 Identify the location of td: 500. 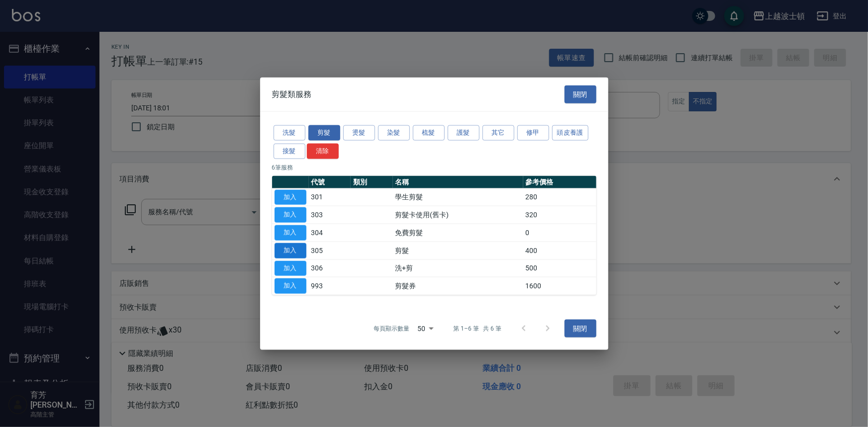
(559, 268).